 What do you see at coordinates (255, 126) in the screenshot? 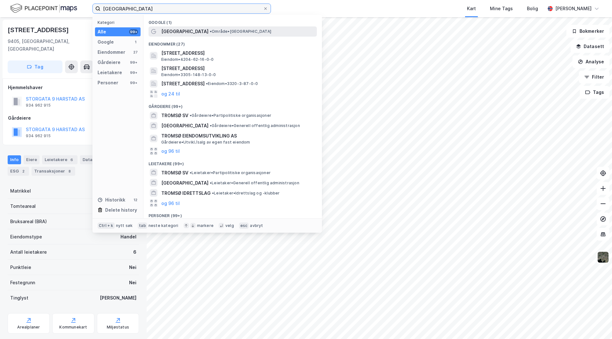
I see `span: Gårdeiere • Generell offentlig administrasjon` at bounding box center [255, 126].